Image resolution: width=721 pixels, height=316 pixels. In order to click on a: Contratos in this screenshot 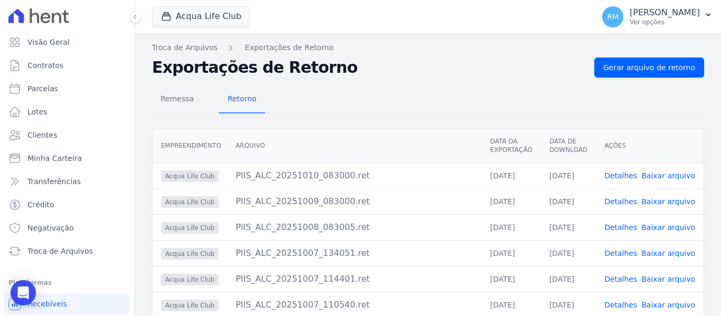, I will do `click(67, 65)`.